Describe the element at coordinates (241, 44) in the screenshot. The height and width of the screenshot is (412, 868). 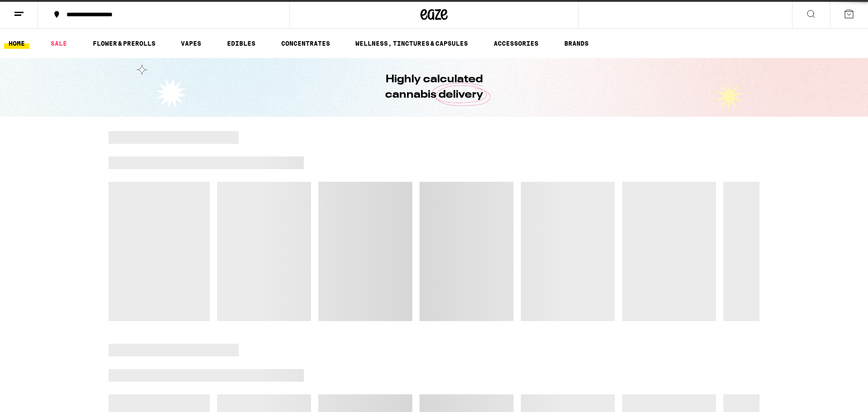
I see `a: EDIBLES` at that location.